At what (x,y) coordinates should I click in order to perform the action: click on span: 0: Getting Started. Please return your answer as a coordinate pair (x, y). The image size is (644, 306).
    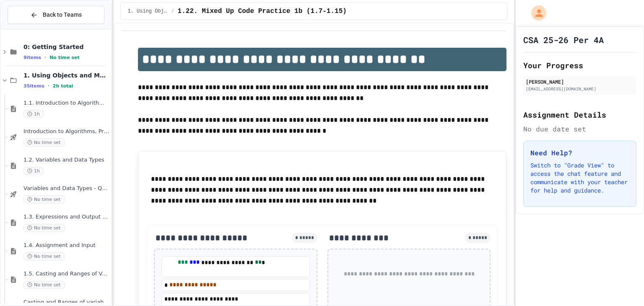
    Looking at the image, I should click on (66, 47).